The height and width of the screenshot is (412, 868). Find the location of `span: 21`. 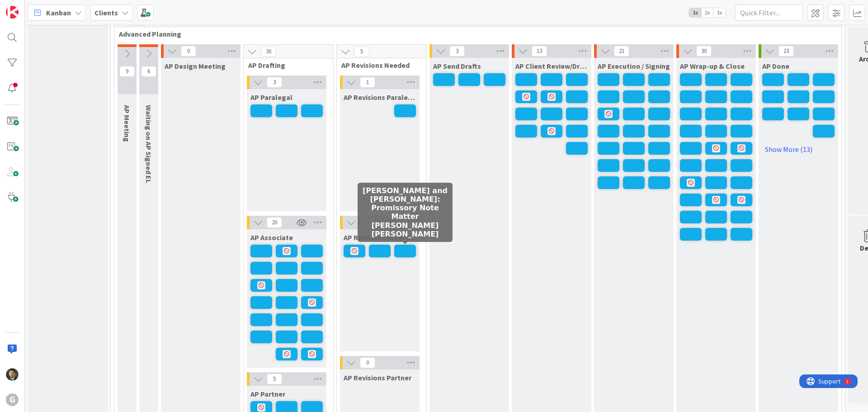

span: 21 is located at coordinates (621, 51).